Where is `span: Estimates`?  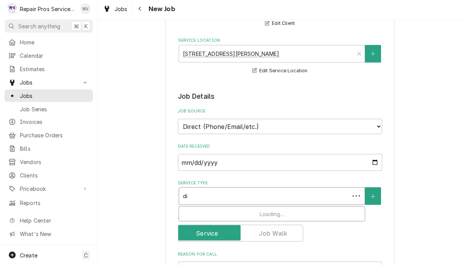
span: Estimates is located at coordinates (54, 71).